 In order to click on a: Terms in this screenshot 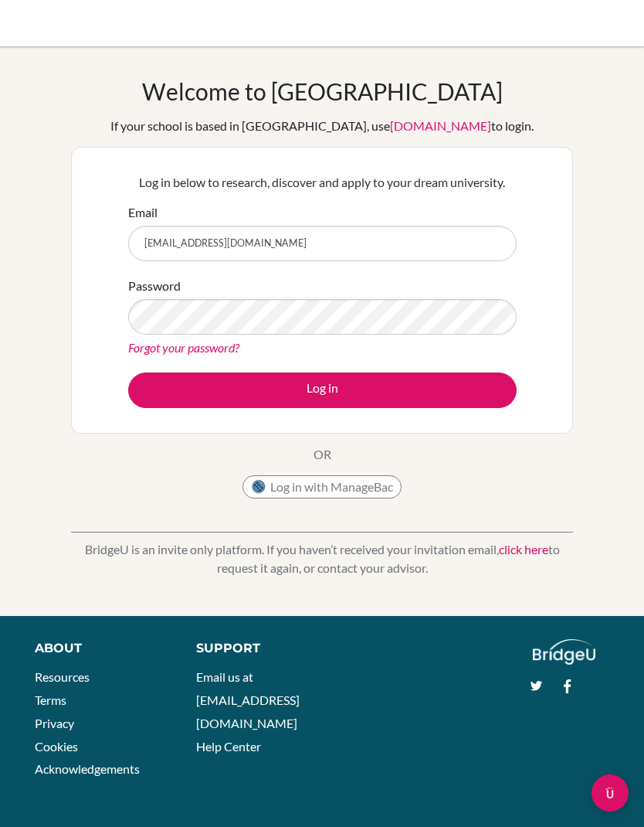, I will do `click(50, 700)`.